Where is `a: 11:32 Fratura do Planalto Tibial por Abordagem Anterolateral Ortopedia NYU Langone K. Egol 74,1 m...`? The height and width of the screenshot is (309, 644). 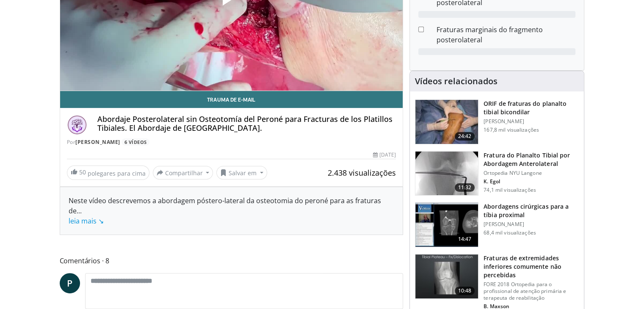 a: 11:32 Fratura do Planalto Tibial por Abordagem Anterolateral Ortopedia NYU Langone K. Egol 74,1 m... is located at coordinates (497, 174).